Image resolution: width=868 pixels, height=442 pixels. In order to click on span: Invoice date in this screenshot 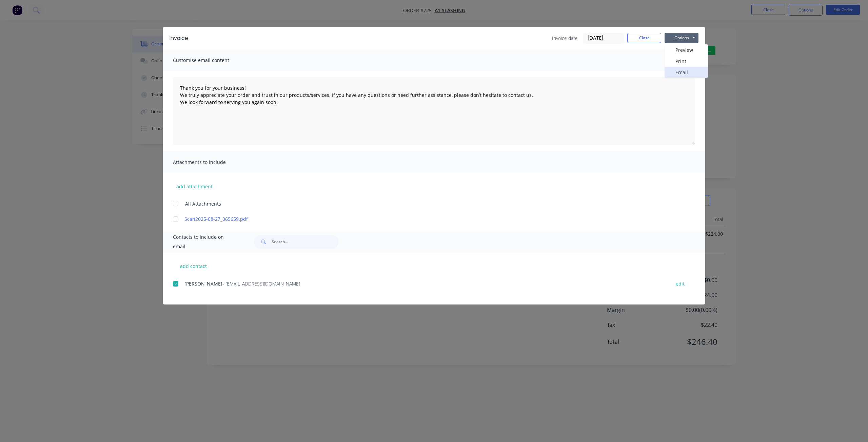, I will do `click(565, 38)`.